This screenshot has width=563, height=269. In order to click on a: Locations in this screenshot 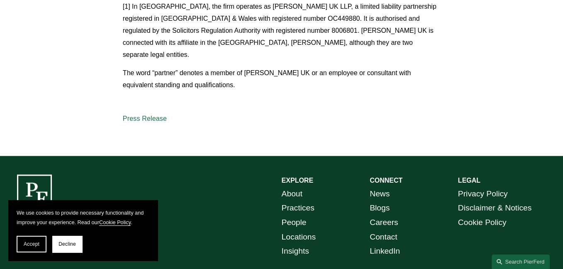, I will do `click(299, 236)`.